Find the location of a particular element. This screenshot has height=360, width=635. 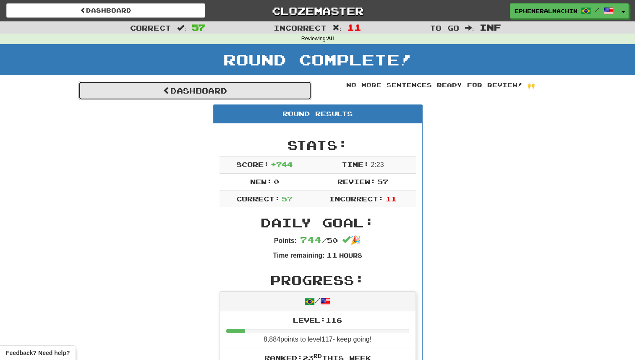

span: Open feedback widget is located at coordinates (38, 353).